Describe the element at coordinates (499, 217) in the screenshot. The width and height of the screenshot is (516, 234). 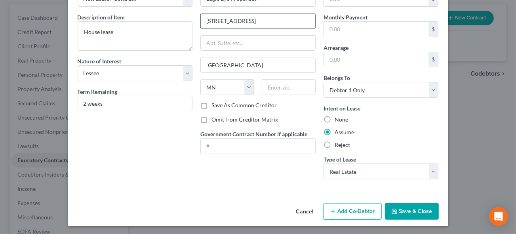
I see `div: Open Intercom Messenger` at that location.